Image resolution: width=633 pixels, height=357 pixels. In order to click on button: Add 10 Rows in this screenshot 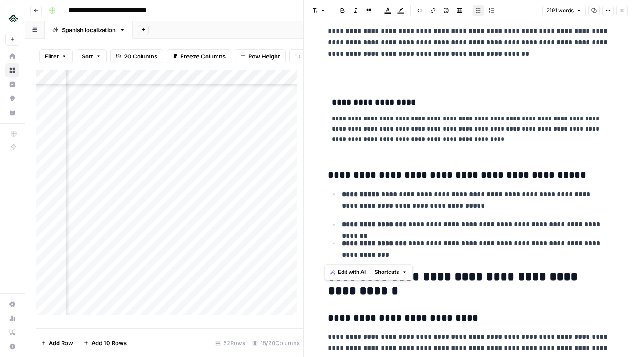, I will do `click(105, 343)`.